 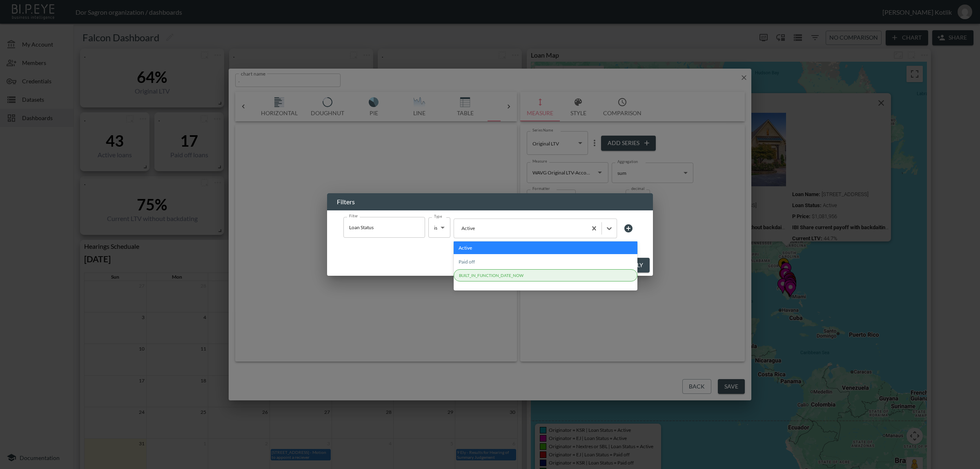 What do you see at coordinates (490, 202) in the screenshot?
I see `h2: Filters` at bounding box center [490, 202].